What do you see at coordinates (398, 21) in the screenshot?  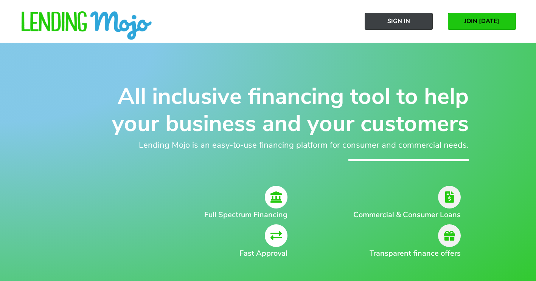 I see `span: Sign In` at bounding box center [398, 21].